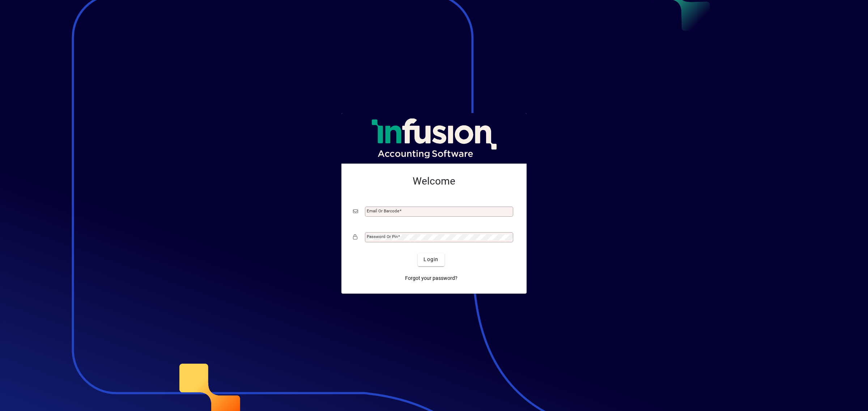 The image size is (868, 411). Describe the element at coordinates (431, 259) in the screenshot. I see `span: Login` at that location.